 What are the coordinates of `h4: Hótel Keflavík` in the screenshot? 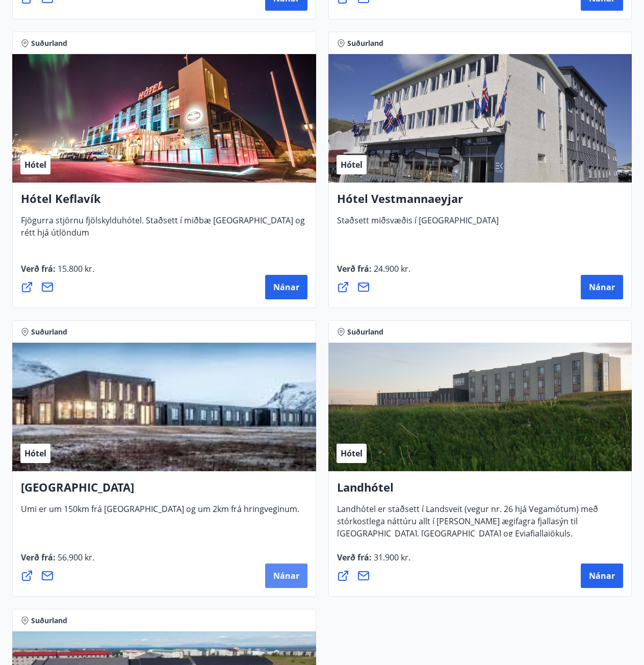 It's located at (165, 203).